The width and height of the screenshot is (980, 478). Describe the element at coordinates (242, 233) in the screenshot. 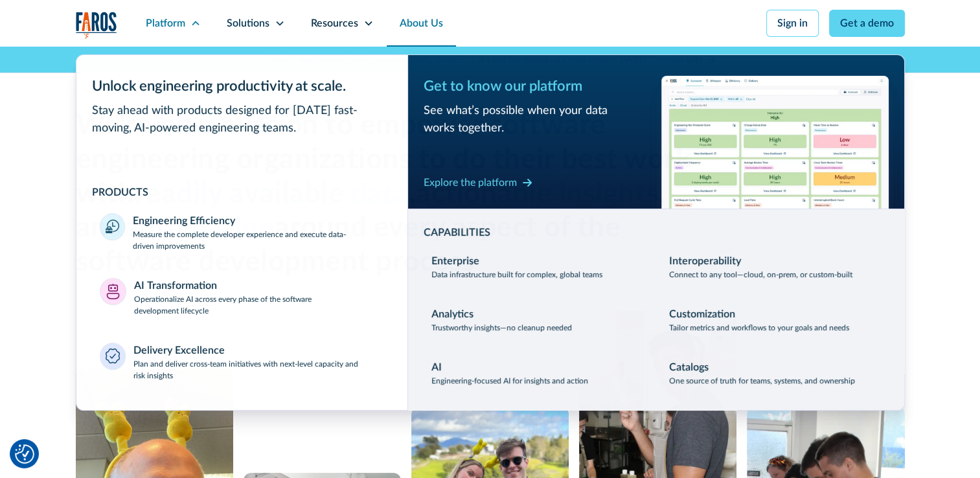

I see `a: Engineering EfficiencyMeasure the complete developer experience and execute data-driven improvements` at that location.